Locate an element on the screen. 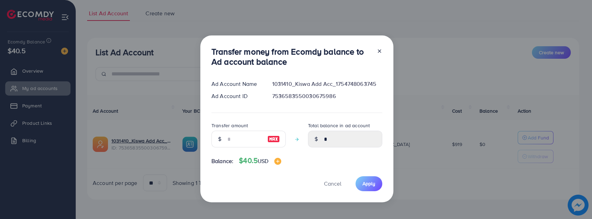  div: 7536583550030675986 is located at coordinates (327, 96).